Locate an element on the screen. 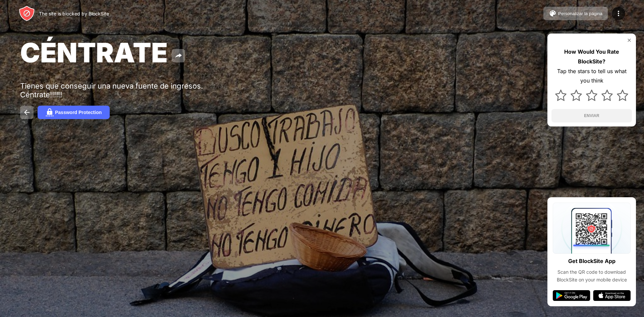 This screenshot has width=644, height=317. div: Password Protection is located at coordinates (78, 112).